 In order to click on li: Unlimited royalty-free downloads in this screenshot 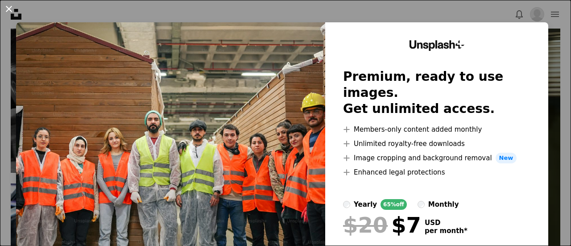, I will do `click(437, 144)`.